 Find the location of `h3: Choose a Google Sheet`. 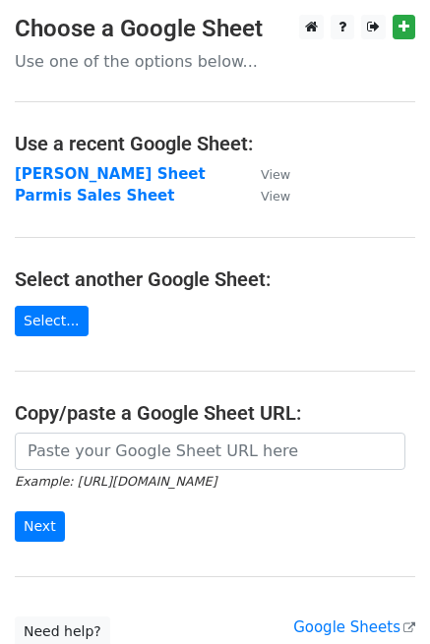

h3: Choose a Google Sheet is located at coordinates (214, 29).